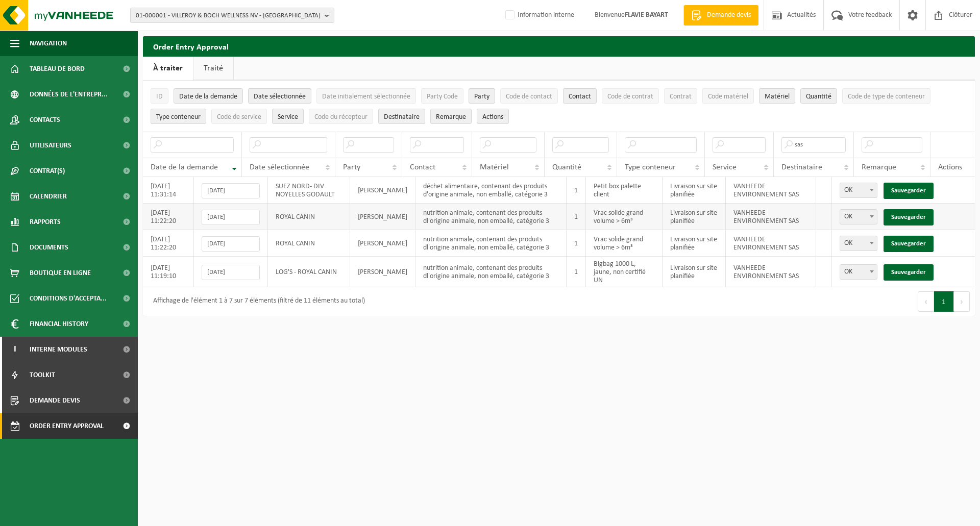  Describe the element at coordinates (341, 117) in the screenshot. I see `span: Code du récepteur` at that location.